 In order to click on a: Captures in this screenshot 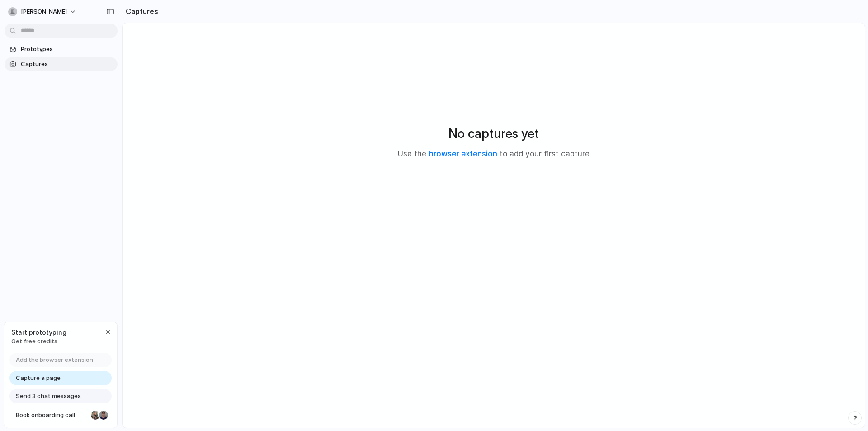, I will do `click(61, 64)`.